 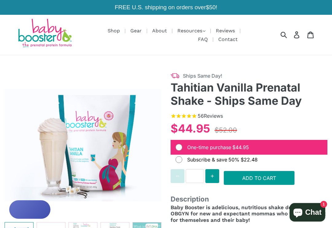 I want to click on span: recurring price, so click(x=249, y=159).